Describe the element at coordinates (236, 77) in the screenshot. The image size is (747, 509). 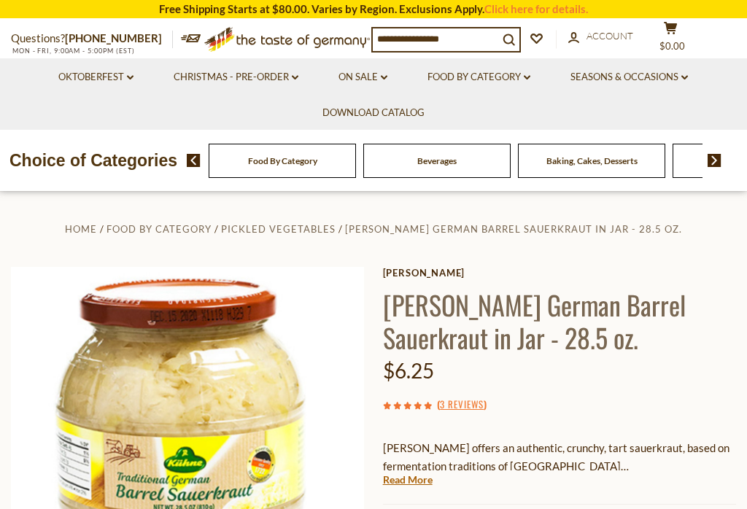
I see `a: Christmas - PRE-ORDER` at that location.